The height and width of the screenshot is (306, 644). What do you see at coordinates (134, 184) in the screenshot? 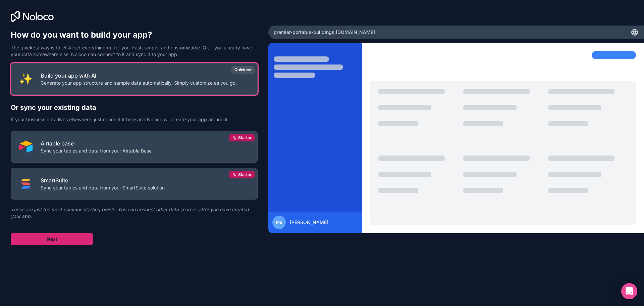
I see `button: SMART_SUITESmartSuiteSync your tables and data from your SmartSuite solutionStarter` at bounding box center [134, 184].